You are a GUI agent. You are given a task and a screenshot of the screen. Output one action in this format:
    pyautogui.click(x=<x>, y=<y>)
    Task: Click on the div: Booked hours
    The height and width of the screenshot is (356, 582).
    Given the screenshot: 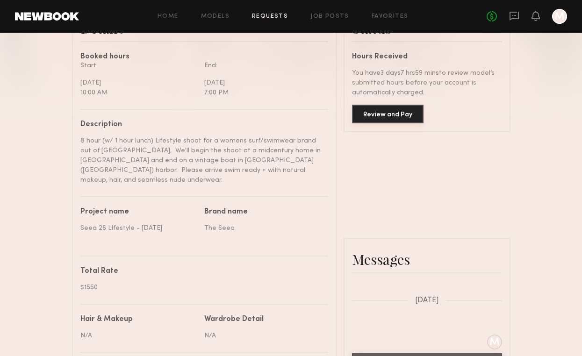 What is the action you would take?
    pyautogui.click(x=204, y=57)
    